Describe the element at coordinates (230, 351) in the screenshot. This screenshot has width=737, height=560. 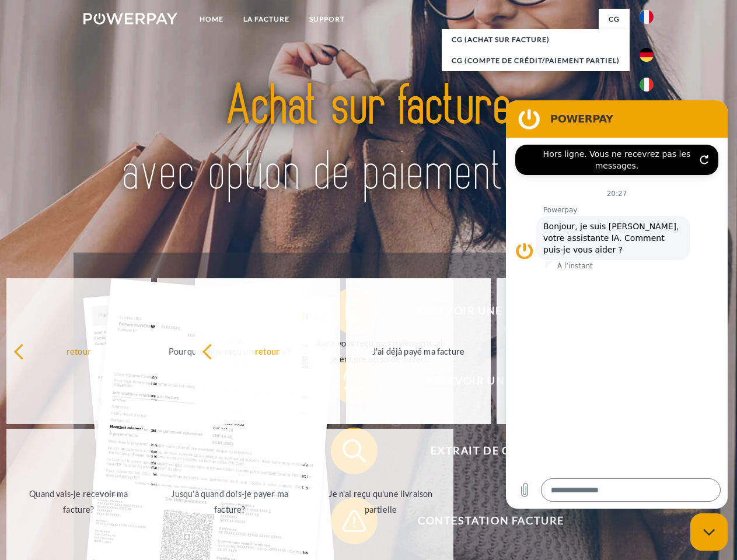
I see `div: Pourquoi ai-je reçu une facture?` at that location.